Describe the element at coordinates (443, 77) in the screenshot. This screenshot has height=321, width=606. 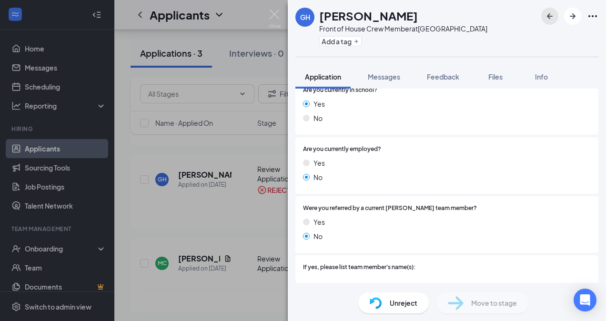
I see `span: Feedback` at that location.